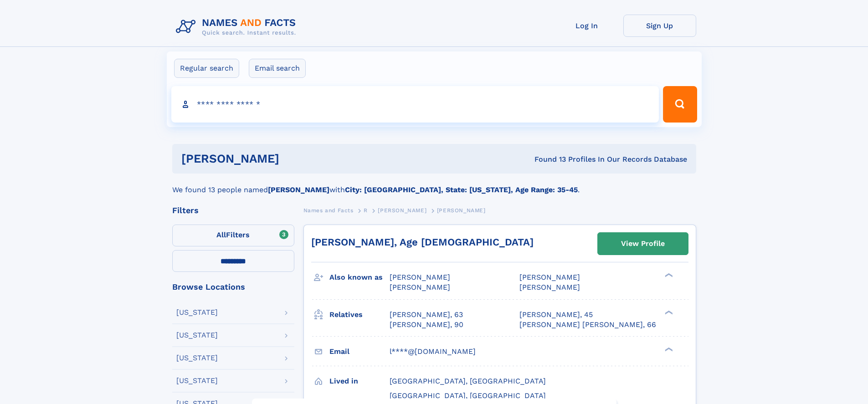 The width and height of the screenshot is (868, 404). Describe the element at coordinates (233, 287) in the screenshot. I see `div: Browse Locations` at that location.